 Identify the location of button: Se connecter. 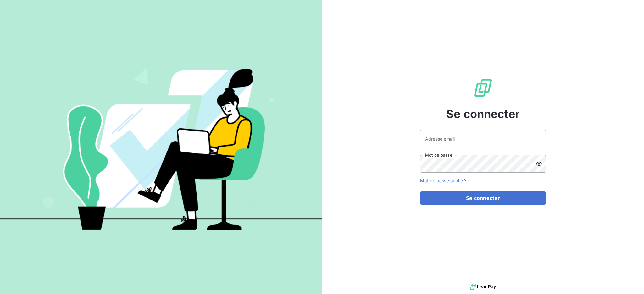
(483, 198).